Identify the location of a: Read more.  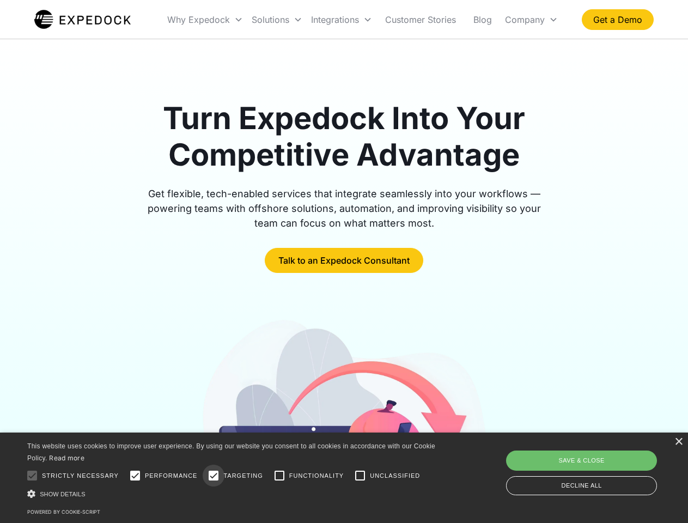
(66, 458).